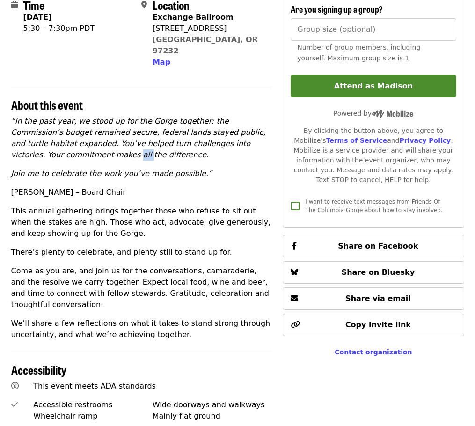 The width and height of the screenshot is (475, 426). Describe the element at coordinates (373, 352) in the screenshot. I see `a: Contact organization` at that location.